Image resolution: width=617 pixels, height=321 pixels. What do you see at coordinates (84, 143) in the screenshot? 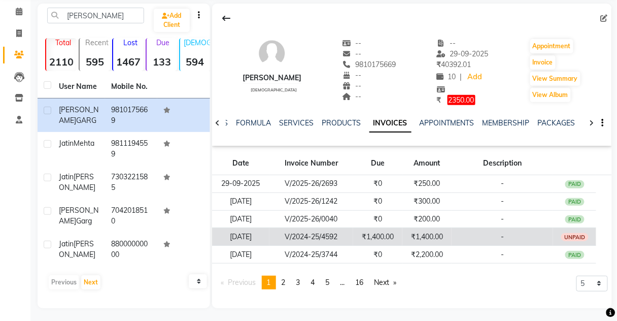
I see `span: Mehta` at bounding box center [84, 143].